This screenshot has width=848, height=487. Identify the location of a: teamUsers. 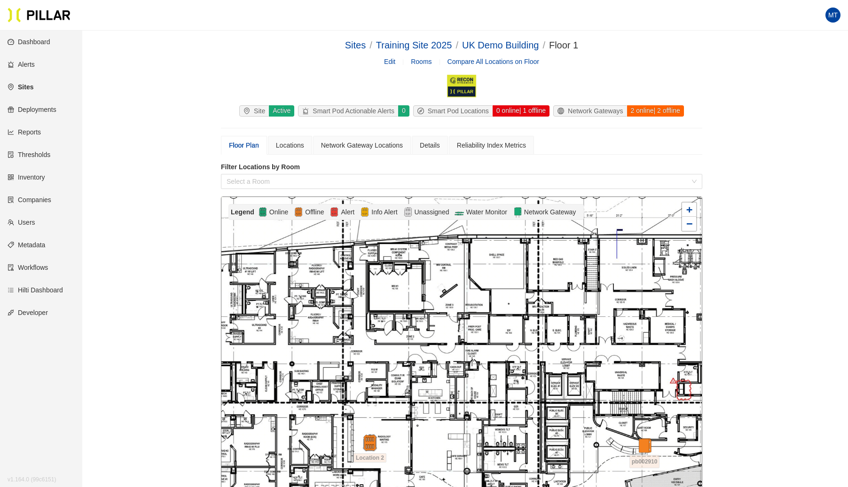
(21, 222).